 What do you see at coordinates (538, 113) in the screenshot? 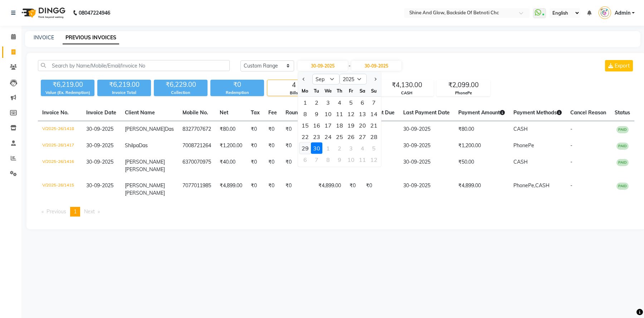
I see `span: Payment Methods` at bounding box center [538, 113].